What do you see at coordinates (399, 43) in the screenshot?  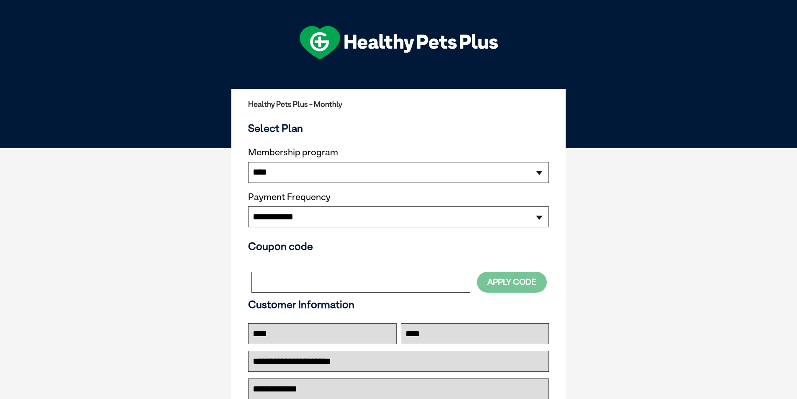 I see `img: hpp-logo-landscape-green-white.png` at bounding box center [399, 43].